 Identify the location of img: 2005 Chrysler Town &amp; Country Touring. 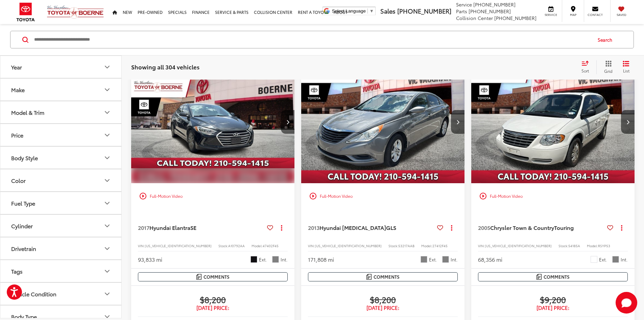
(553, 122).